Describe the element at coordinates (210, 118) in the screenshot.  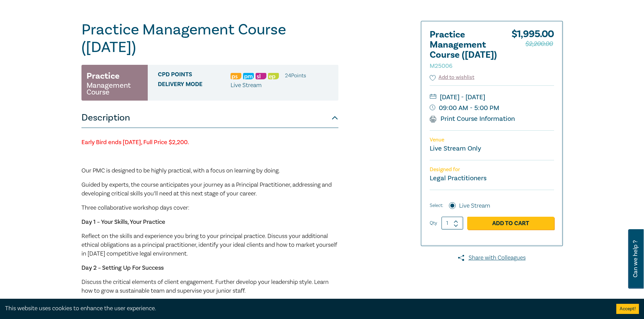
I see `button: Description` at that location.